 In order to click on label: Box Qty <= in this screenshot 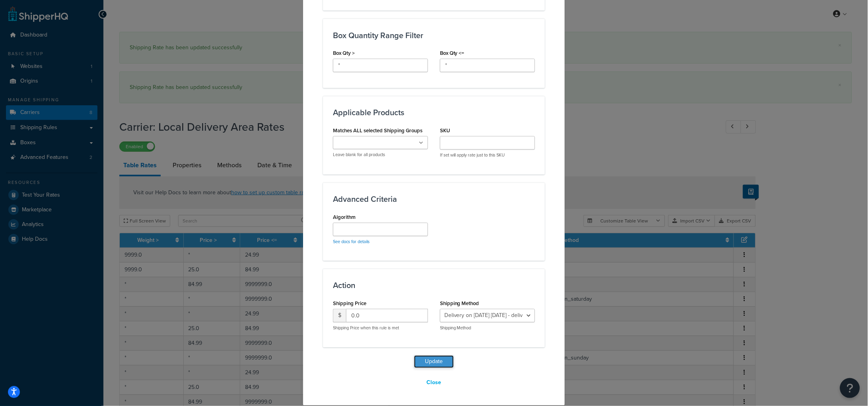, I will do `click(452, 53)`.